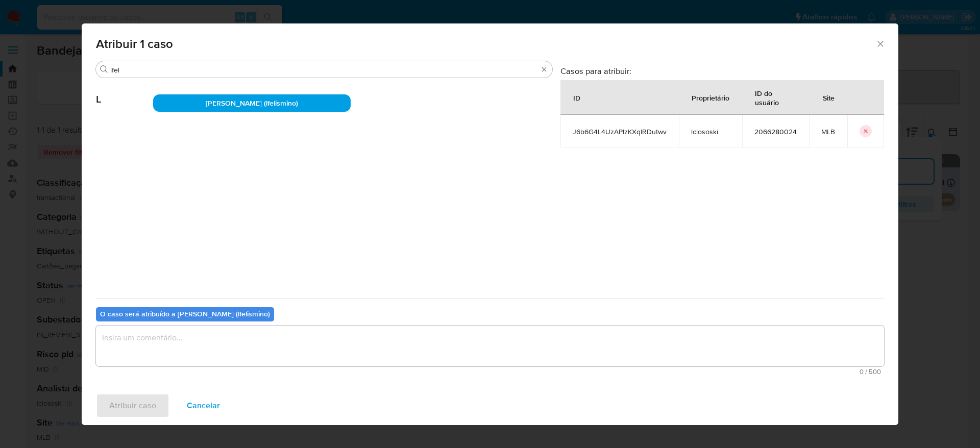 This screenshot has height=448, width=980. What do you see at coordinates (324, 70) in the screenshot?
I see `input: Analista de pesquisa` at bounding box center [324, 70].